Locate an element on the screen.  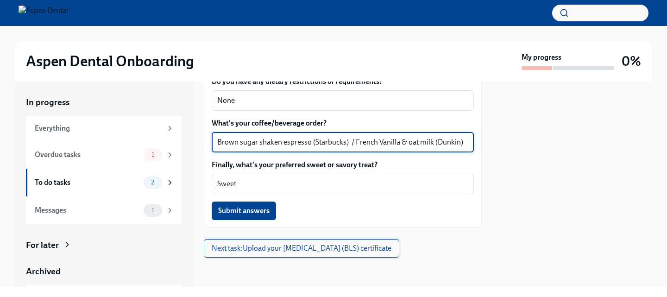
a: To do tasks2 is located at coordinates (104, 182).